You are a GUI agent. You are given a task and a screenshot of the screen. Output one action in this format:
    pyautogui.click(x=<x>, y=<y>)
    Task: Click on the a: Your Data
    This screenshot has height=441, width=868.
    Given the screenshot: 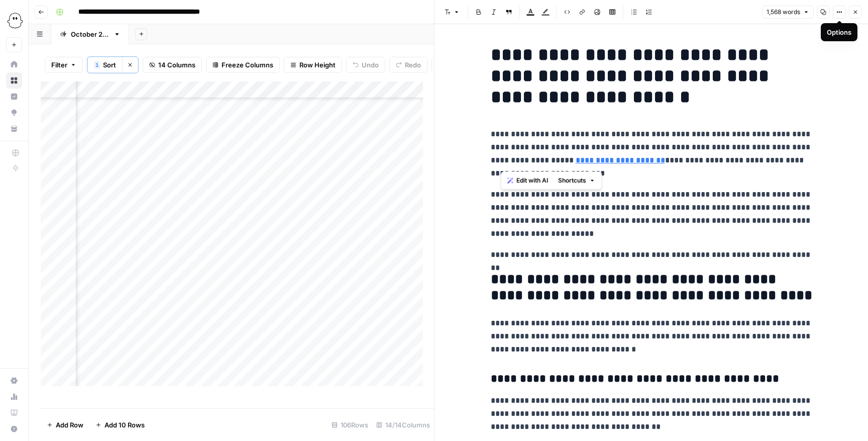 What is the action you would take?
    pyautogui.click(x=14, y=129)
    